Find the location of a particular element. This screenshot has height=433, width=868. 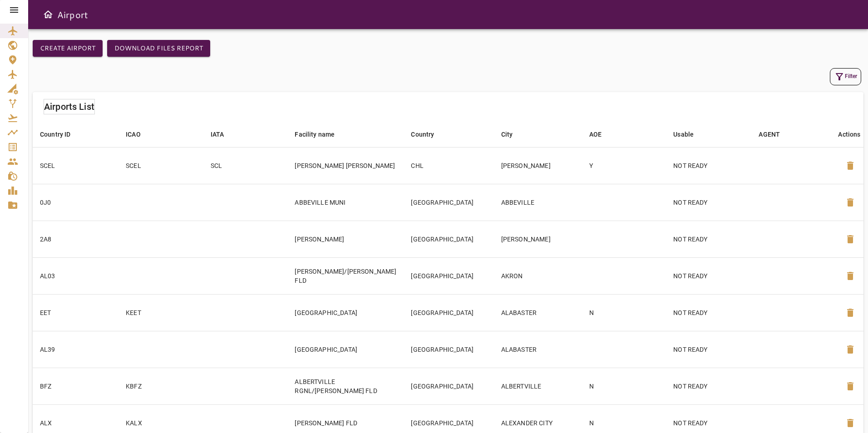

button: Download Files Report is located at coordinates (158, 48).